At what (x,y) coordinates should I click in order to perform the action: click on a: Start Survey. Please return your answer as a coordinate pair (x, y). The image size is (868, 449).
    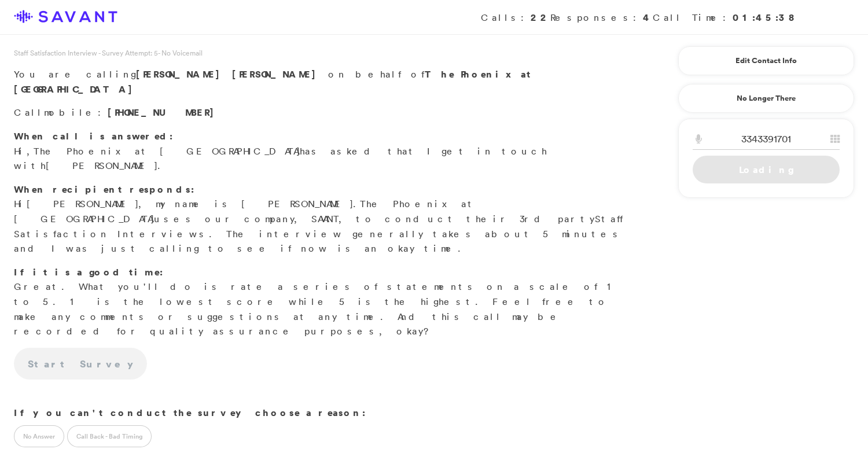
    Looking at the image, I should click on (81, 364).